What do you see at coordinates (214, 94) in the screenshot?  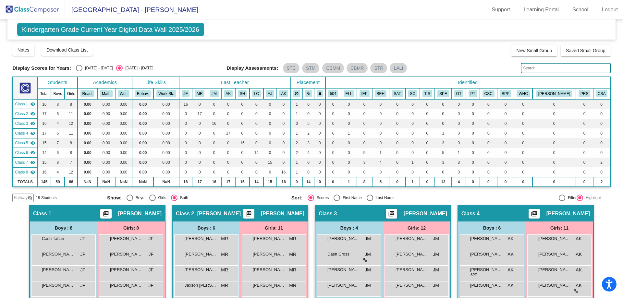 I see `button: JM` at bounding box center [214, 94].